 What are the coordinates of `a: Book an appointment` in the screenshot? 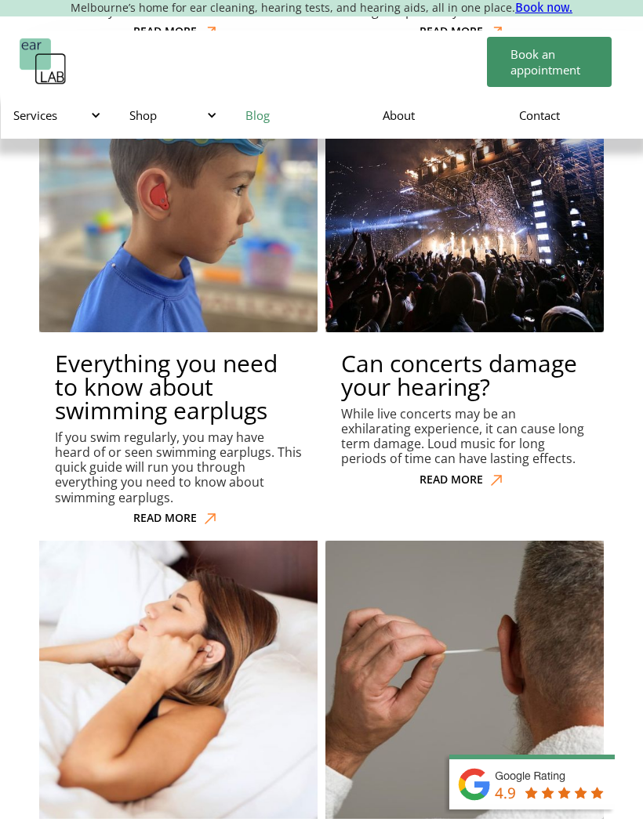 It's located at (549, 62).